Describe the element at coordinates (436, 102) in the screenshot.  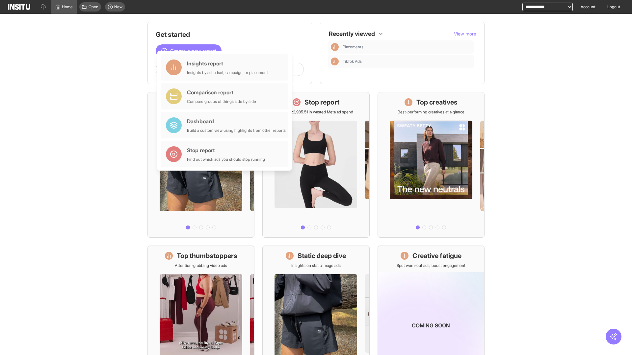
I see `h1: Top creatives` at that location.